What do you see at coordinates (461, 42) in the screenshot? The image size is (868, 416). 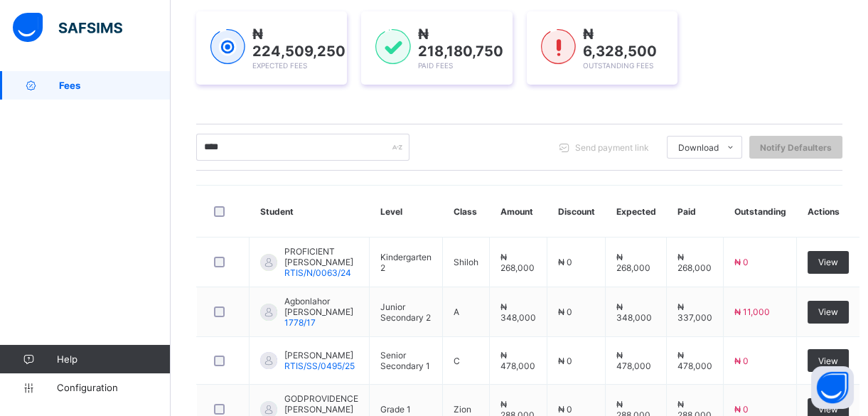 I see `span: ₦ 218,180,750` at bounding box center [461, 42].